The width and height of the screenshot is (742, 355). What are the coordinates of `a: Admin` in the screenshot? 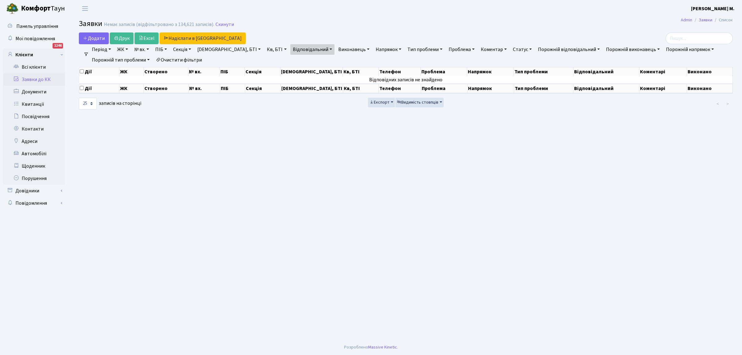 It's located at (686, 20).